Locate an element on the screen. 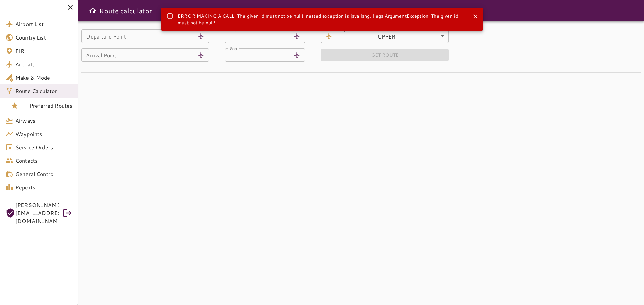  div: ERROR MAKING A CALL: The given id must not be null!; nested exception is java.lang.IllegalArgumen... is located at coordinates (321, 19).